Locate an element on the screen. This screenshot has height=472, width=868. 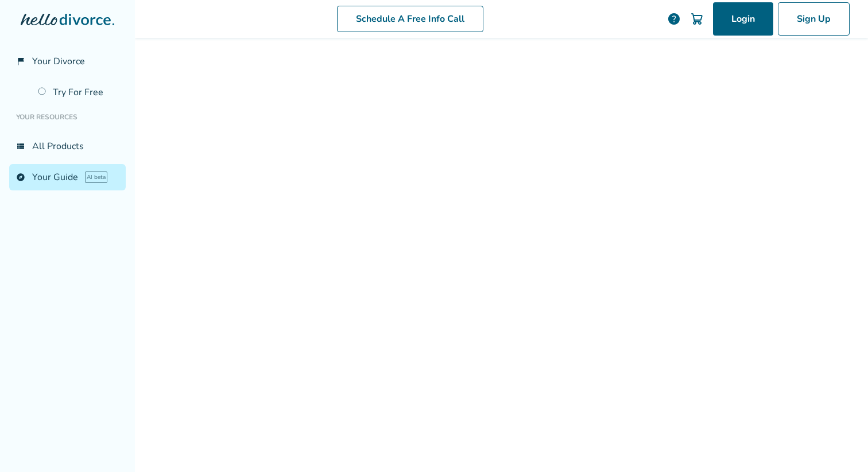
span: explore is located at coordinates (21, 177).